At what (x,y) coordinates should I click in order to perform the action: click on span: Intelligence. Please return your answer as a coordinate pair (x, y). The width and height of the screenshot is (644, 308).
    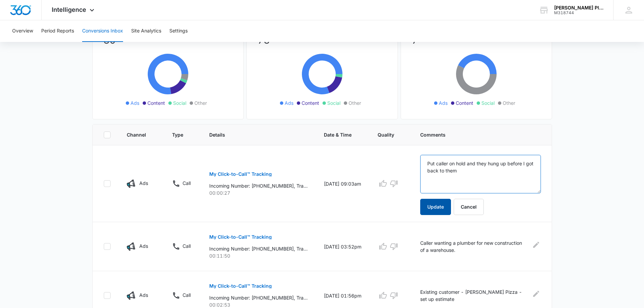
    Looking at the image, I should click on (69, 9).